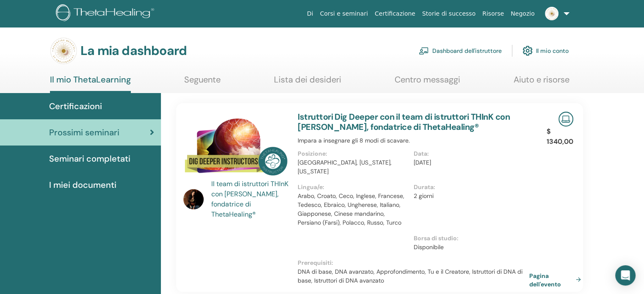 The image size is (644, 294). What do you see at coordinates (410, 276) in the screenshot?
I see `font: DNA di base, DNA avanzato, Approfondimento, Tu e il Creatore, Istruttori di DNA di base, Istrutto...` at bounding box center [410, 276].